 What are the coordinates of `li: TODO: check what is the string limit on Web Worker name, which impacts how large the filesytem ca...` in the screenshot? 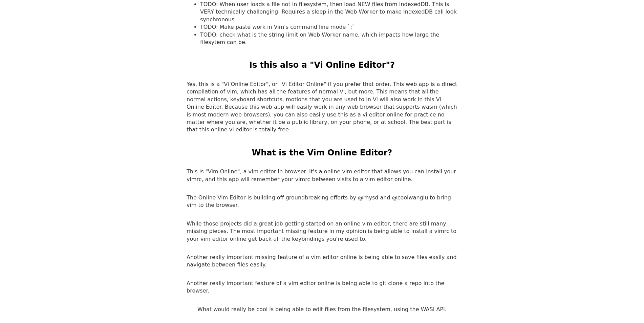 It's located at (329, 38).